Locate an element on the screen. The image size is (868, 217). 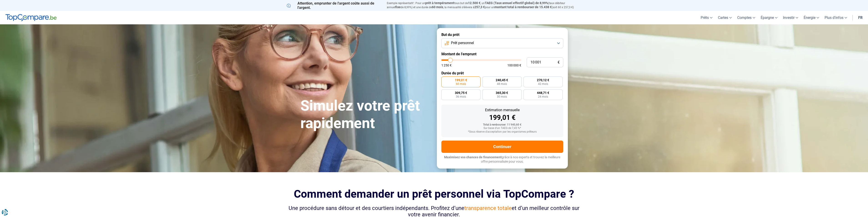
span: 12.500 € is located at coordinates (474, 3).